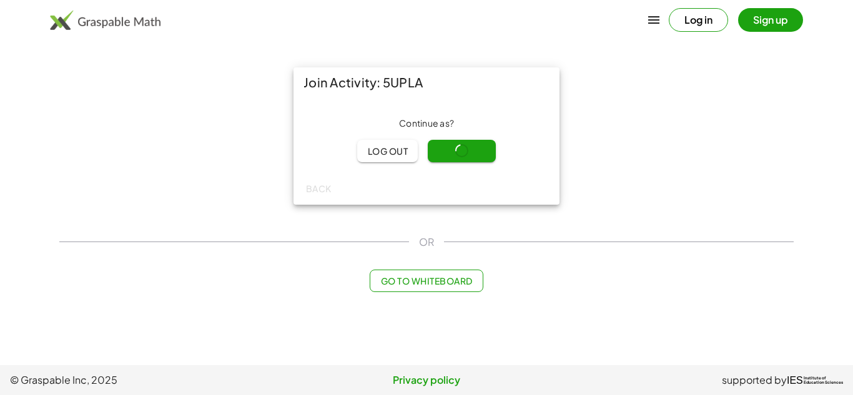  Describe the element at coordinates (426, 82) in the screenshot. I see `div: Join Activity: 5UPLA` at that location.